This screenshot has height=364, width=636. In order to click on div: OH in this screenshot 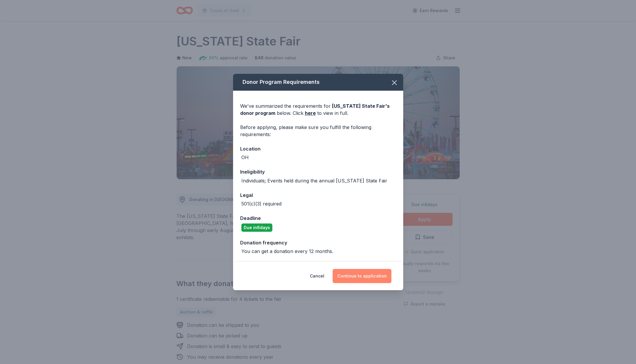, I will do `click(245, 157)`.